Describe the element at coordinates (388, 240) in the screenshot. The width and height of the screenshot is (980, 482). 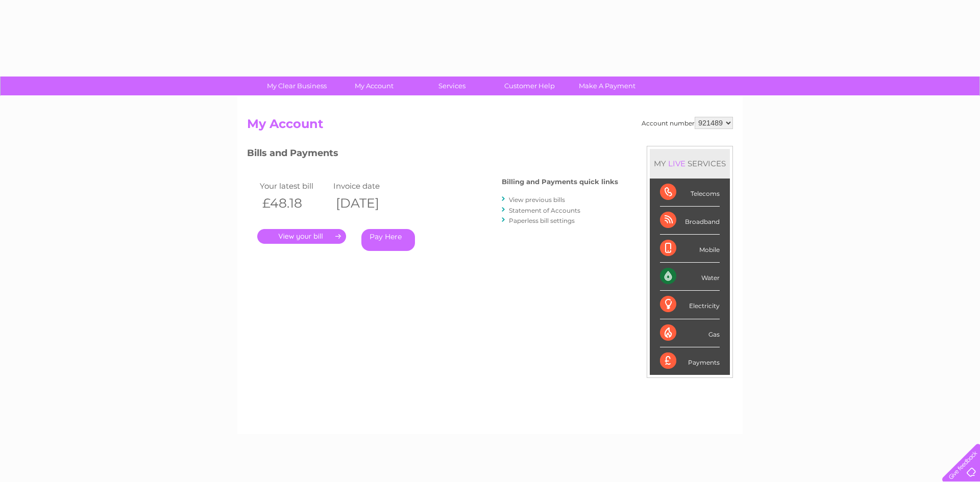
I see `a: Pay Here` at that location.